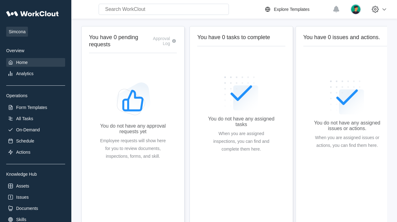  Describe the element at coordinates (36, 130) in the screenshot. I see `a: On-Demand` at that location.